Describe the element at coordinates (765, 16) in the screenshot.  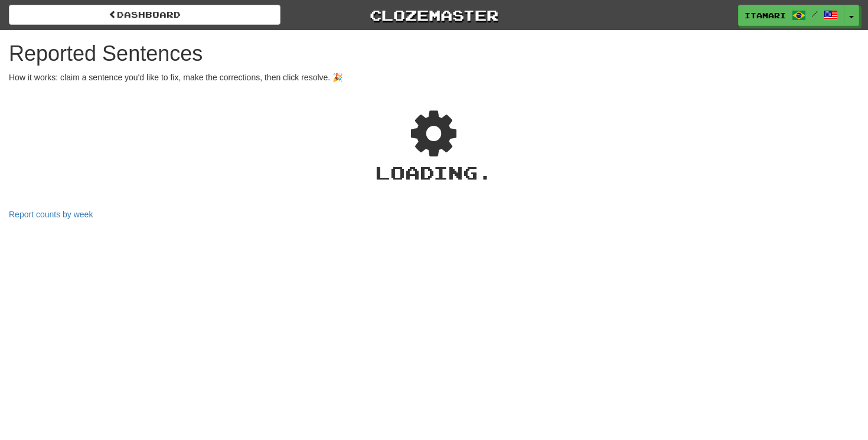
I see `span: itamari` at that location.